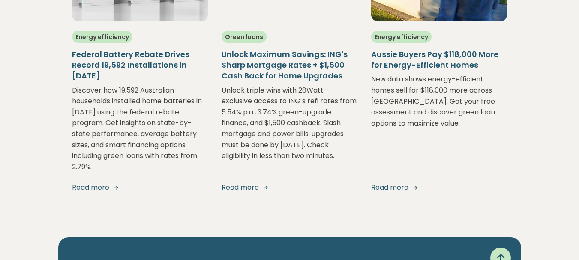 The width and height of the screenshot is (579, 260). What do you see at coordinates (244, 37) in the screenshot?
I see `span: Green loans` at bounding box center [244, 37].